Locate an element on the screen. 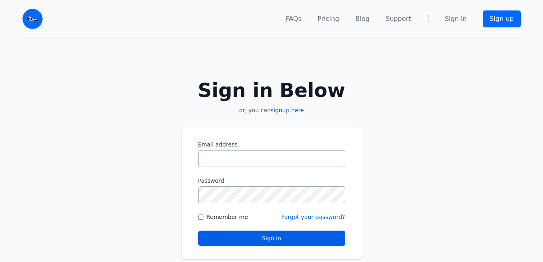  p: or, you can is located at coordinates (272, 110).